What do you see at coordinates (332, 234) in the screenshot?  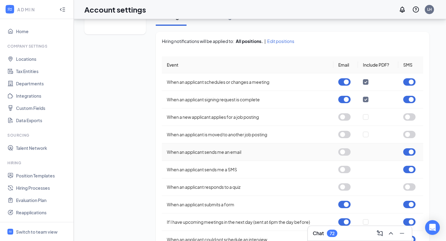 I see `div: 72` at bounding box center [332, 234].